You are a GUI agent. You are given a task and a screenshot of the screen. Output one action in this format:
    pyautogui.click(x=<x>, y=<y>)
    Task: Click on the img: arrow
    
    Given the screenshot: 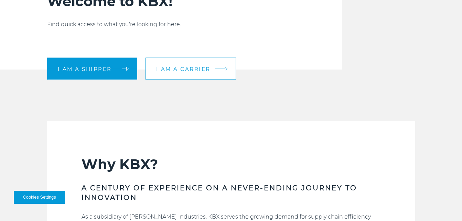 What is the action you would take?
    pyautogui.click(x=226, y=69)
    